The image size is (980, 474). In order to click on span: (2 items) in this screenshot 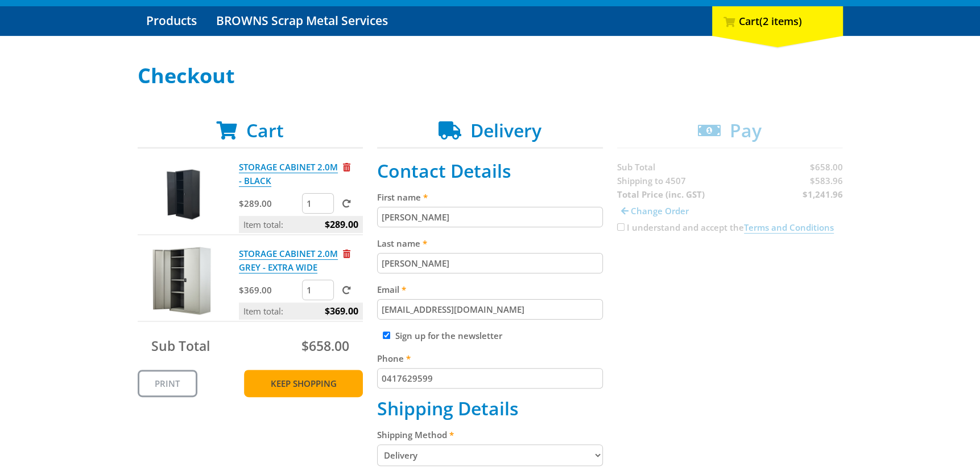, I will do `click(781, 21)`.